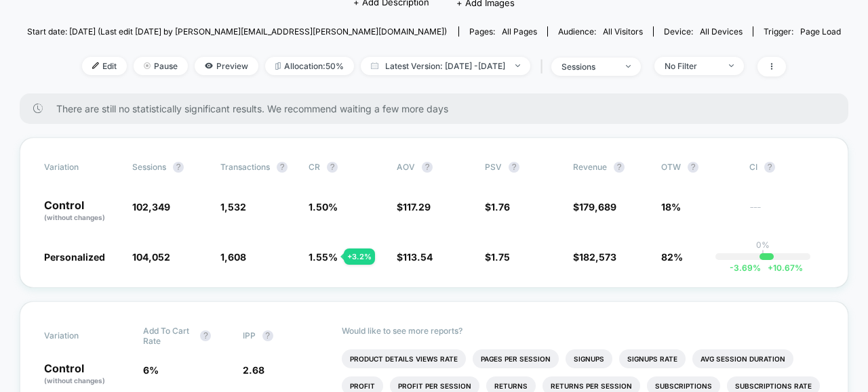 The image size is (868, 392). What do you see at coordinates (821, 31) in the screenshot?
I see `span: Page Load` at bounding box center [821, 31].